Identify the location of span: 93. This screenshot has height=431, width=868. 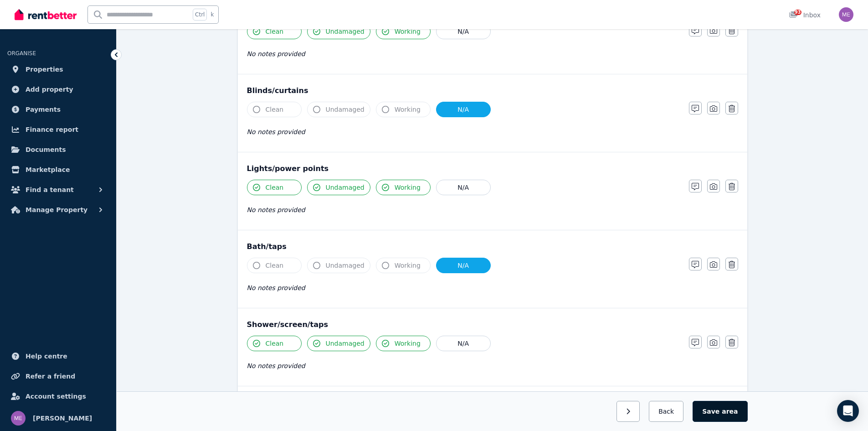
(798, 12).